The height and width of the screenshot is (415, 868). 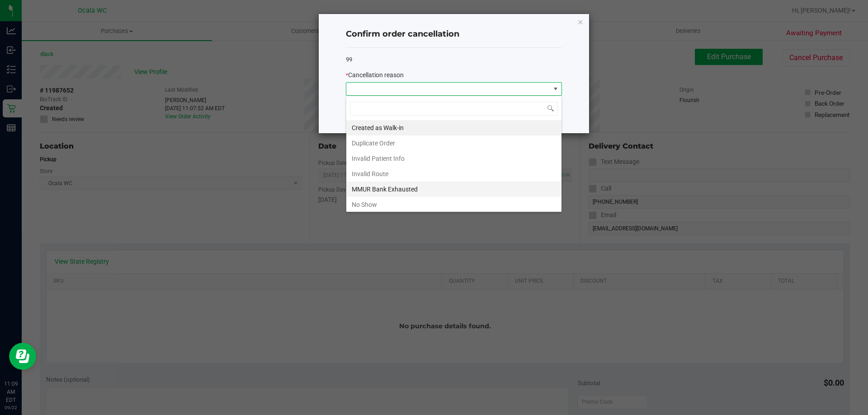 What do you see at coordinates (454, 174) in the screenshot?
I see `li: Invalid Route` at bounding box center [454, 174].